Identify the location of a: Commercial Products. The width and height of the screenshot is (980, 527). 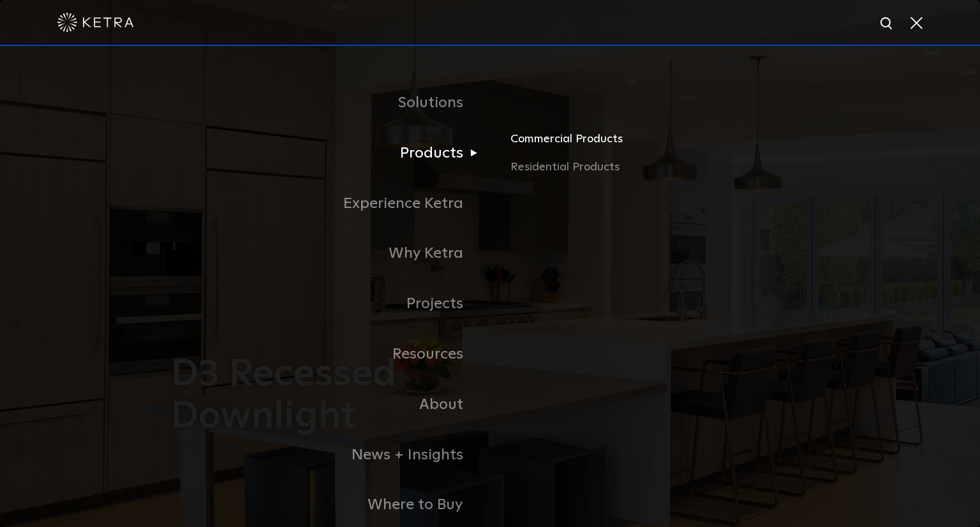
(659, 145).